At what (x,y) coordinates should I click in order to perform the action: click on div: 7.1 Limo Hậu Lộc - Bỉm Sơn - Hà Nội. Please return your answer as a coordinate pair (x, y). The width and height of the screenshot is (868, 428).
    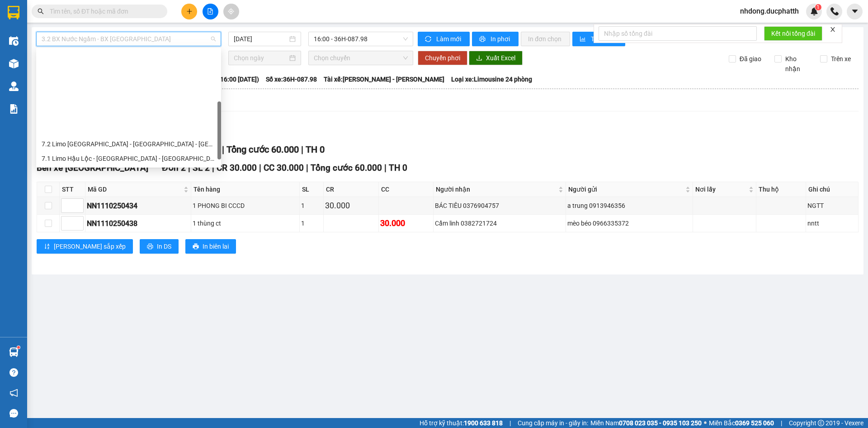
    Looking at the image, I should click on (128, 159).